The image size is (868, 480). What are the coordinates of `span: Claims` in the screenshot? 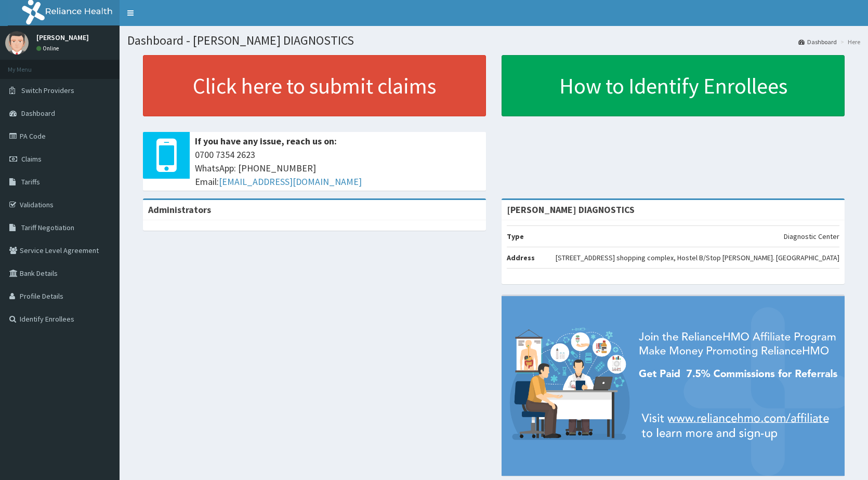 It's located at (31, 159).